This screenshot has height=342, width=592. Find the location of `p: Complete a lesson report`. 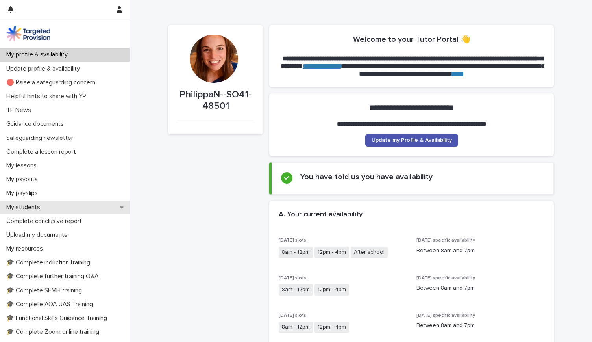

p: Complete a lesson report is located at coordinates (43, 152).